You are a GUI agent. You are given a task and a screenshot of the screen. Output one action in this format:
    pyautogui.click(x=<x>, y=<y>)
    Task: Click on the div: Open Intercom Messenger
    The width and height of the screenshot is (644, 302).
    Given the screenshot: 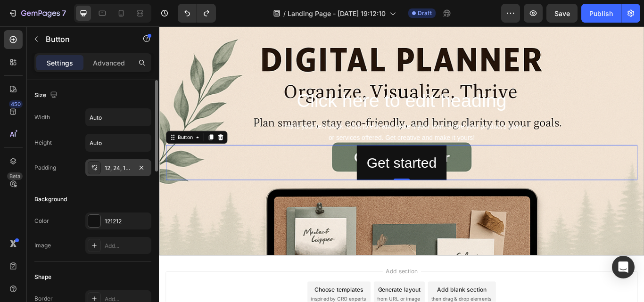 What is the action you would take?
    pyautogui.click(x=623, y=267)
    